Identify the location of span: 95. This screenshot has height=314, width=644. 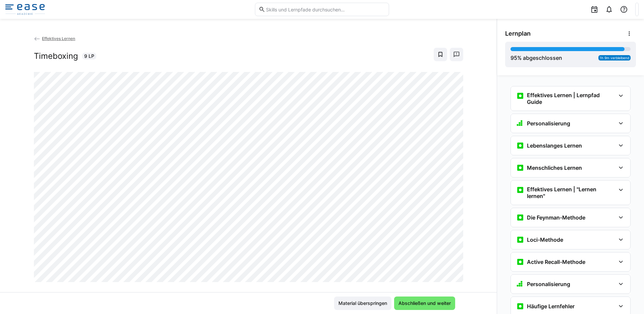
(514, 58).